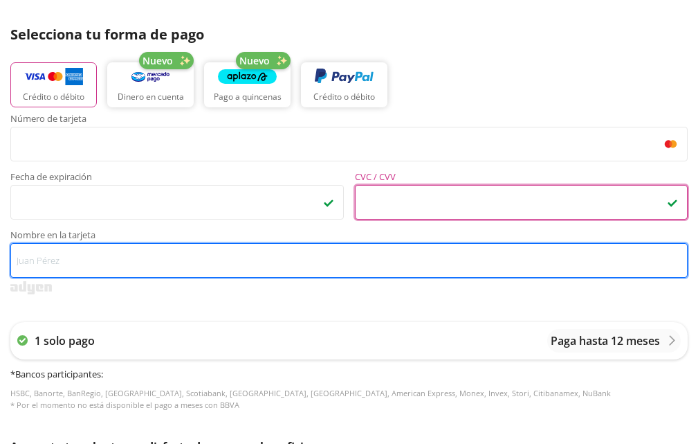 Image resolution: width=698 pixels, height=444 pixels. I want to click on img: svg+xml;base64,PD94bWwgdmVyc2lvbj0iMS4wIiBlbmNvZGluZz0iVVRGLTgiPz4KPHN2ZyB3aWR0aD0iMzk2cHgiIGhlaW..., so click(31, 287).